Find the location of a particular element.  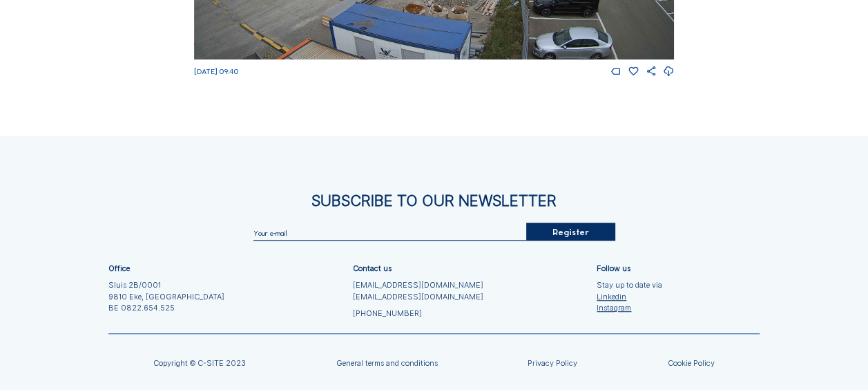

div: Copyright © C-SITE 2023 is located at coordinates (200, 363).